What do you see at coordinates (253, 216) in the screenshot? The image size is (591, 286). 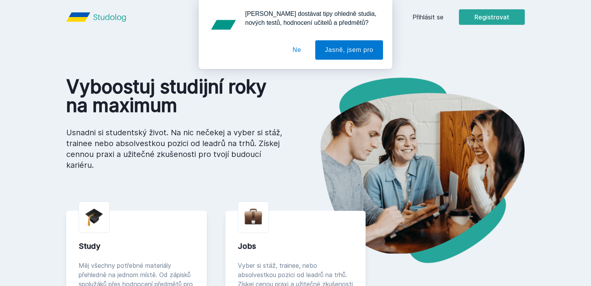 I see `img: briefcase.png` at bounding box center [253, 216].